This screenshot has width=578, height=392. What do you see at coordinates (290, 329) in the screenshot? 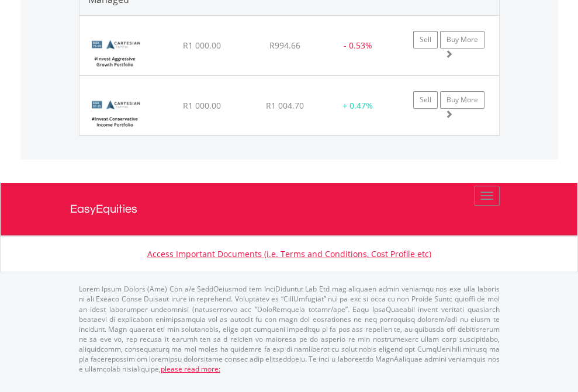
I see `p: Lorem Ipsum Dolors (Ame) Con a/e SeddOeiusmod tem InciDiduntut Lab Etd mag aliquaen admin veniamq...` at bounding box center [290, 329].